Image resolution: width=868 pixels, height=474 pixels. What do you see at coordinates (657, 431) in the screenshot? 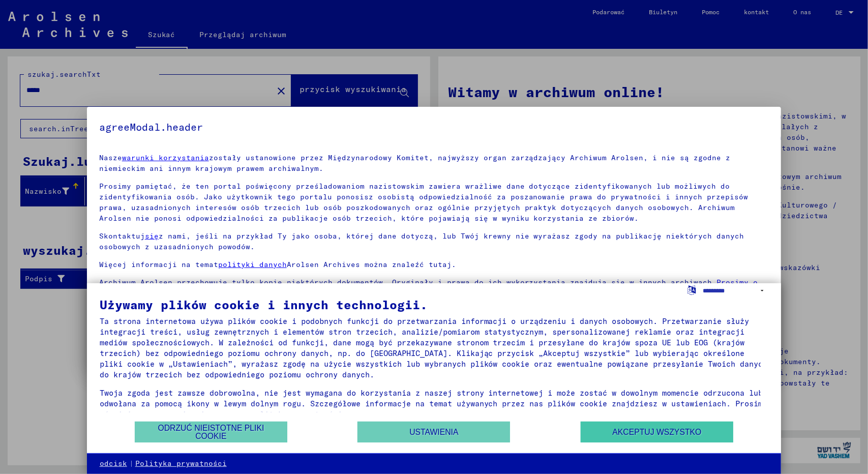
I see `font: Akceptuj wszystko` at bounding box center [657, 431].